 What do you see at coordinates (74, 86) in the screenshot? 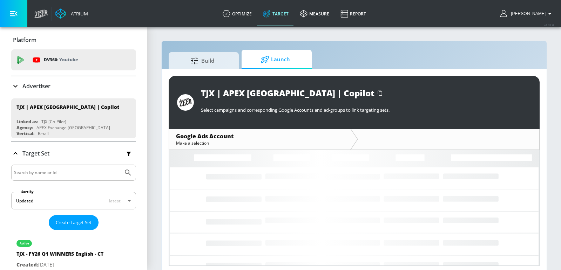
I see `div: Advertiser` at bounding box center [74, 86].